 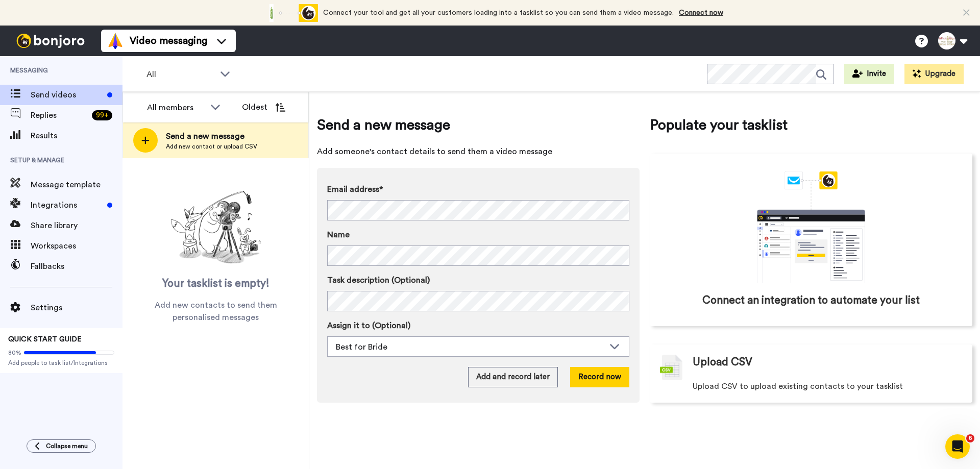 What do you see at coordinates (180, 74) in the screenshot?
I see `span: All` at bounding box center [180, 74].